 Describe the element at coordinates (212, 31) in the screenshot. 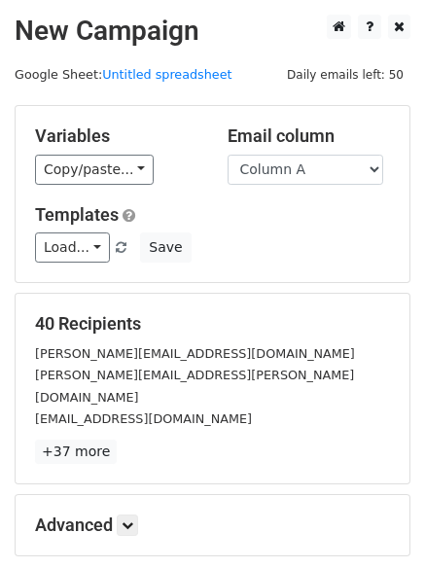

I see `h2: New Campaign` at that location.